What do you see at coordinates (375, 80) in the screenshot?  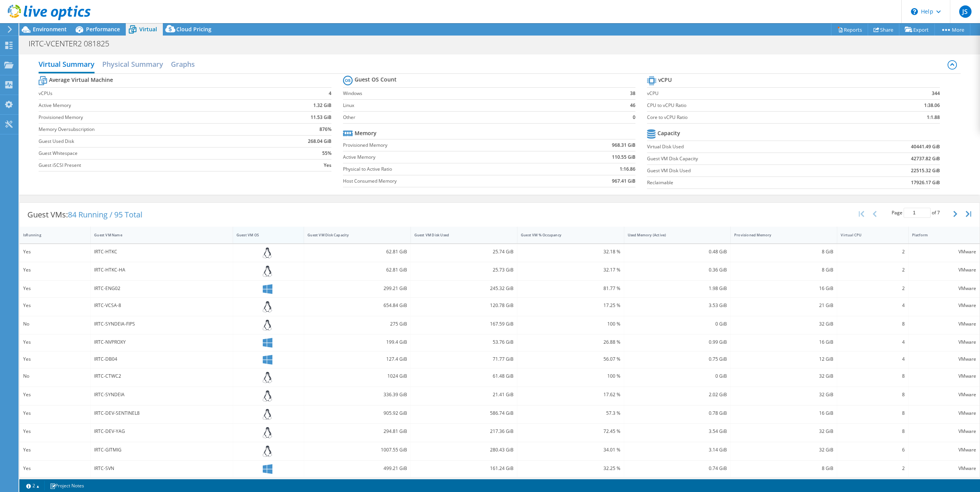 I see `b: Guest OS Count` at bounding box center [375, 80].